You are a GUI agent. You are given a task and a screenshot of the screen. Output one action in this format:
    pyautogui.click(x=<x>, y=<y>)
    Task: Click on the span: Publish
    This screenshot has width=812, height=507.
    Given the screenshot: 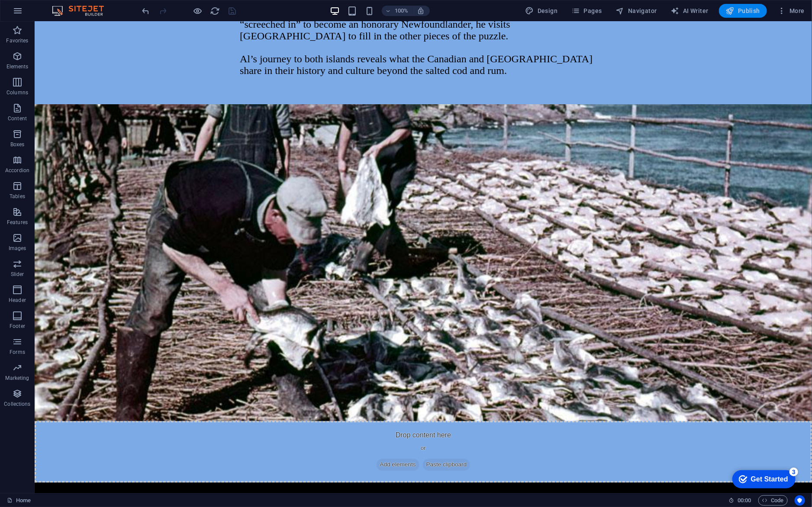 What is the action you would take?
    pyautogui.click(x=742, y=11)
    